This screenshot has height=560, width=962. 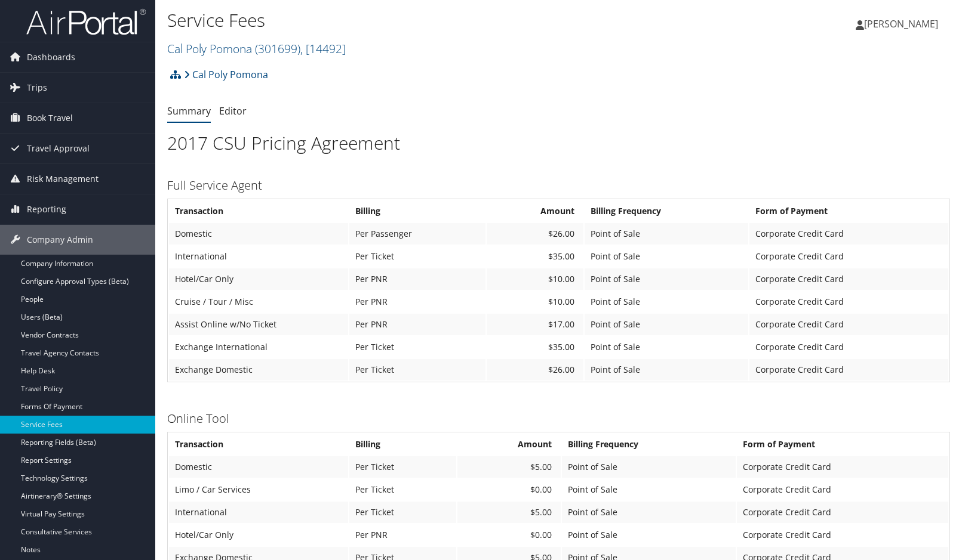 I want to click on a: Editor, so click(x=233, y=111).